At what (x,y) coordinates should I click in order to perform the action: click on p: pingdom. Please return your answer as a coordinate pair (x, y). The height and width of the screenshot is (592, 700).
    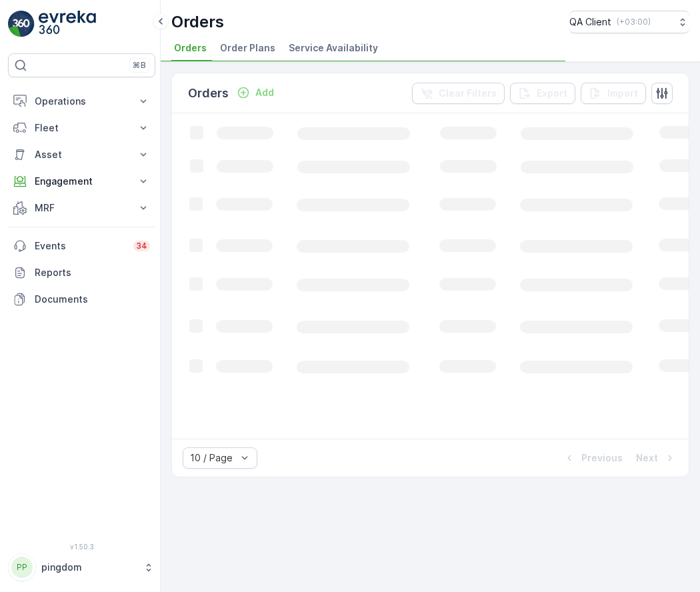
    Looking at the image, I should click on (89, 567).